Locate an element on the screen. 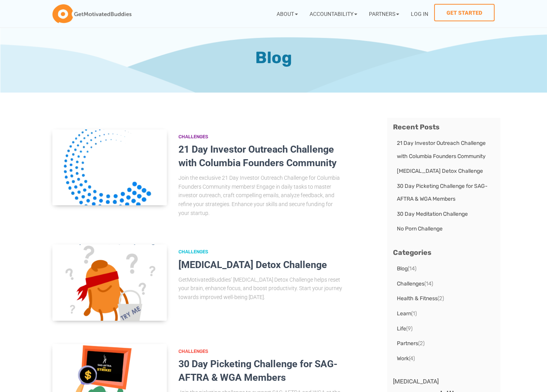  a: Learn is located at coordinates (404, 314).